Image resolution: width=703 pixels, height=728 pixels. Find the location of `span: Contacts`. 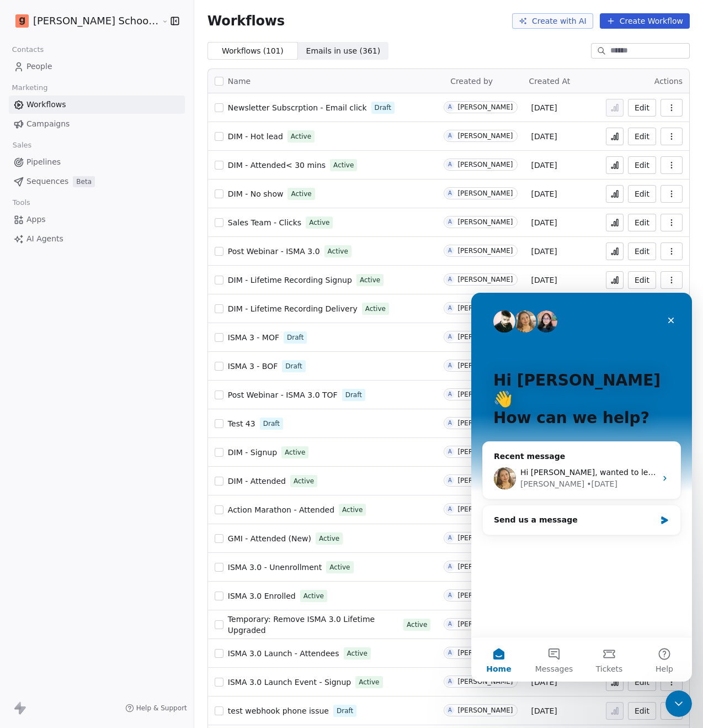

span: Contacts is located at coordinates (28, 50).